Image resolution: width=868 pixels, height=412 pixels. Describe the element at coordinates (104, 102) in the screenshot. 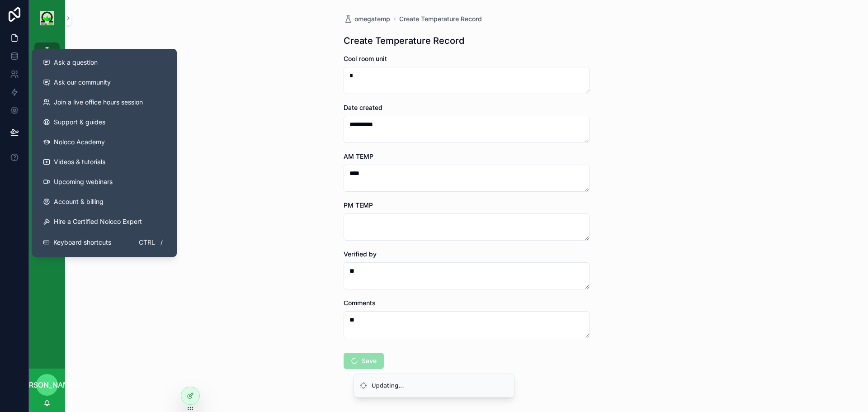

I see `a: Join a live office hours session` at that location.